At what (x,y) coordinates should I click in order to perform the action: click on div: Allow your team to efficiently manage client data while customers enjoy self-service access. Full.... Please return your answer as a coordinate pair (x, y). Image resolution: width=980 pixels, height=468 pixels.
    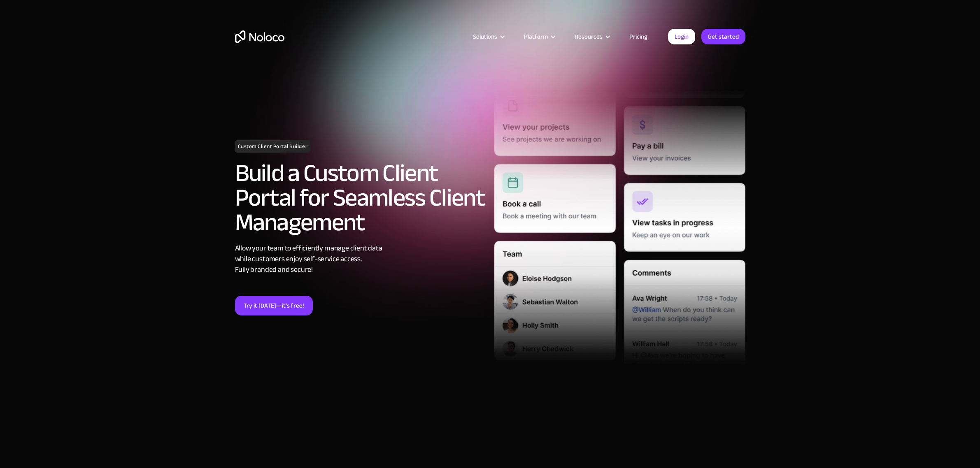
    Looking at the image, I should click on (360, 259).